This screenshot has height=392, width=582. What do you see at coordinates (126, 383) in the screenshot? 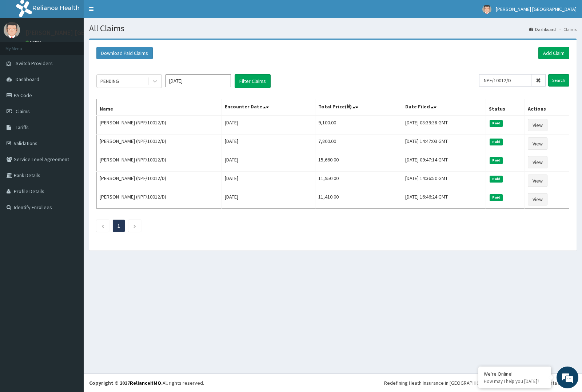
I see `strong: Copyright © 2017 .` at bounding box center [126, 383].